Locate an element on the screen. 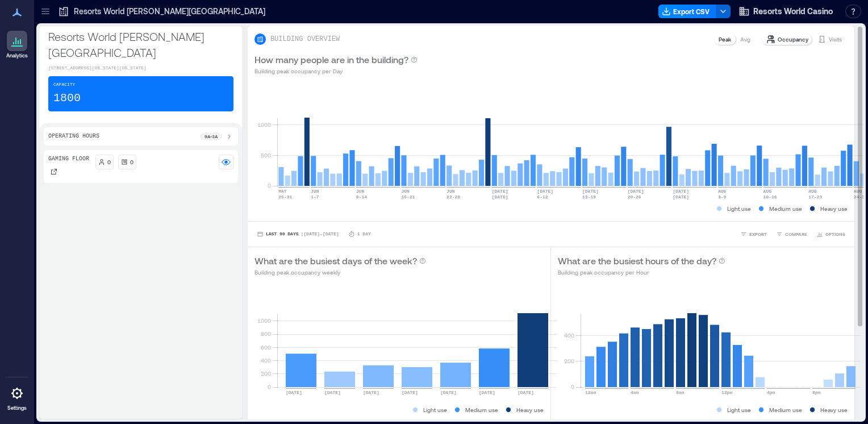 Image resolution: width=868 pixels, height=424 pixels. text: 13-19 is located at coordinates (589, 197).